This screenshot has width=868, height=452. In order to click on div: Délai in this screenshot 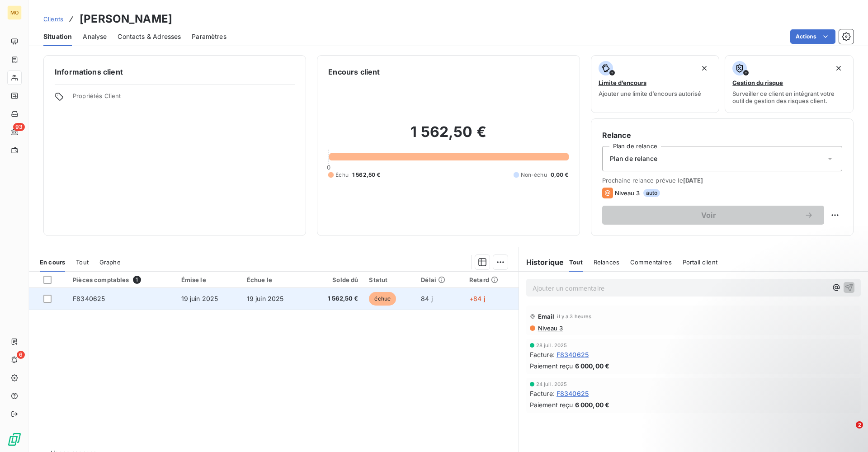, I will do `click(440, 280)`.